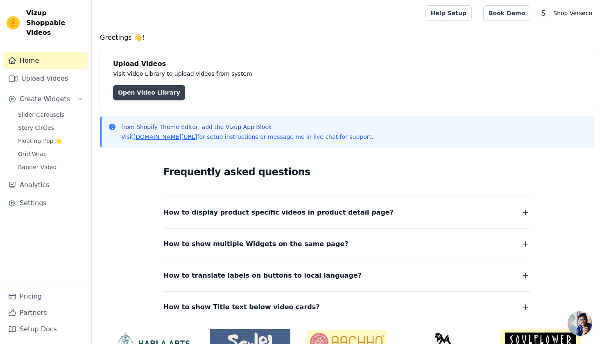  Describe the element at coordinates (36, 128) in the screenshot. I see `span: Story Circles` at that location.